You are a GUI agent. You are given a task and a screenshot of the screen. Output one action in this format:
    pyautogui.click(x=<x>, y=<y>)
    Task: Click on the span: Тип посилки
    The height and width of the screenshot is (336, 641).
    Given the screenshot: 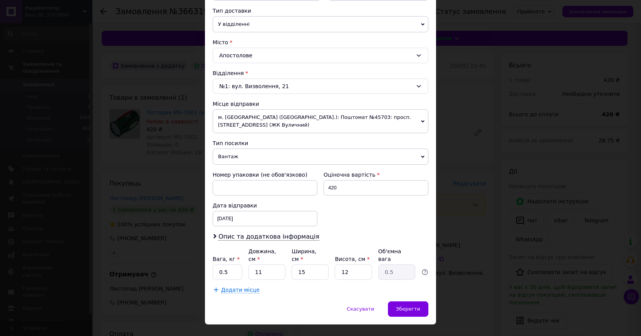 What is the action you would take?
    pyautogui.click(x=230, y=143)
    